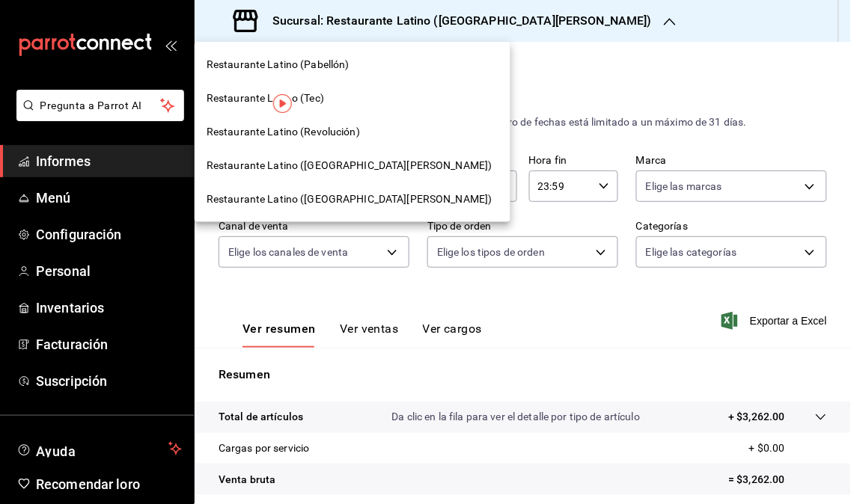 The width and height of the screenshot is (851, 504). What do you see at coordinates (265, 98) in the screenshot?
I see `font: Restaurante Latino (Tec)` at bounding box center [265, 98].